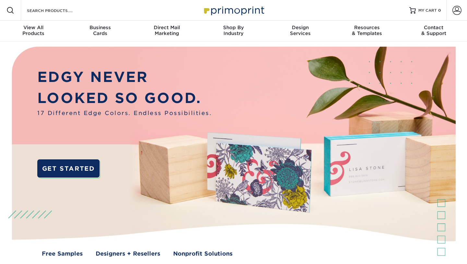  What do you see at coordinates (203, 254) in the screenshot?
I see `a: Nonprofit Solutions` at bounding box center [203, 254].